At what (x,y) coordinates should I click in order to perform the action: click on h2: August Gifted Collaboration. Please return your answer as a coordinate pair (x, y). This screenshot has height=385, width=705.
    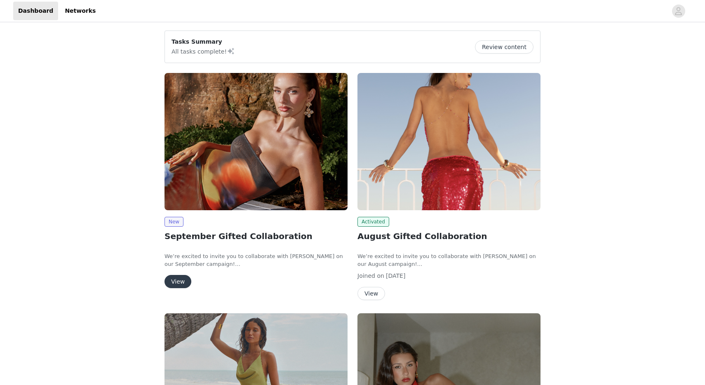
    Looking at the image, I should click on (449, 236).